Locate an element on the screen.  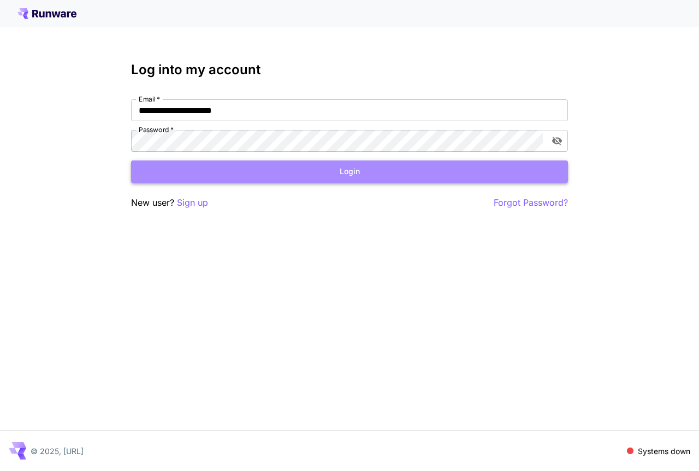
button: Login is located at coordinates (350, 171).